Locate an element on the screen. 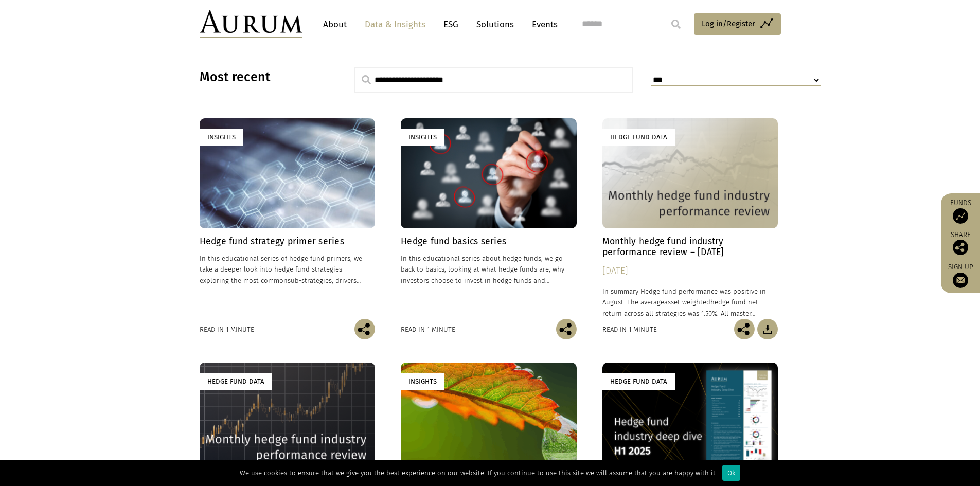 This screenshot has width=980, height=486. img: search.svg is located at coordinates (367, 79).